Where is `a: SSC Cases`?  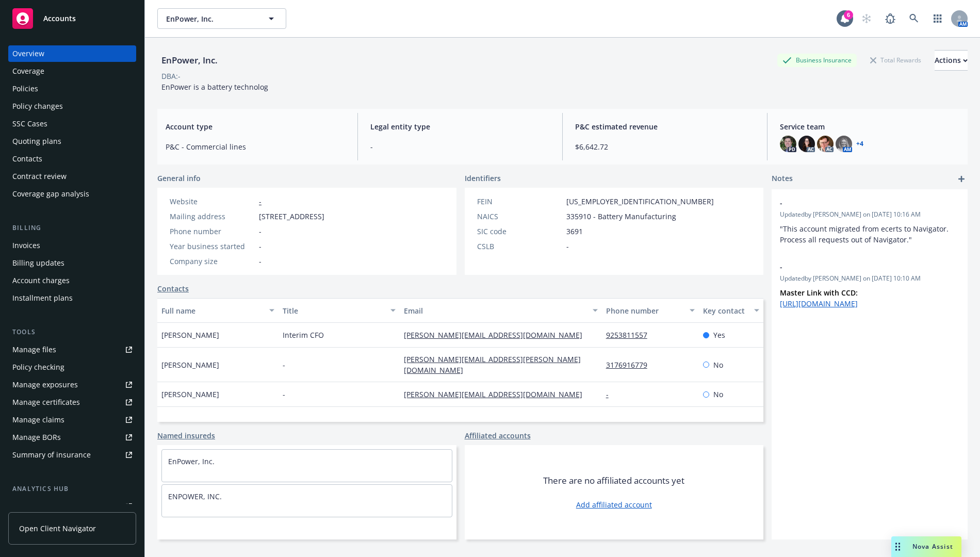
a: SSC Cases is located at coordinates (72, 124).